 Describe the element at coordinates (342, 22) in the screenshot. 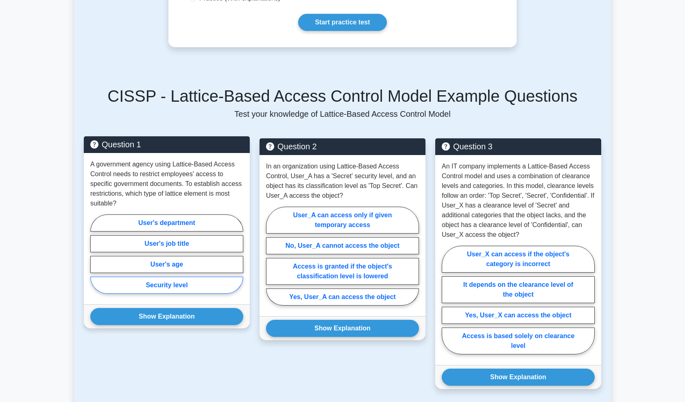

I see `a: Start practice test` at that location.